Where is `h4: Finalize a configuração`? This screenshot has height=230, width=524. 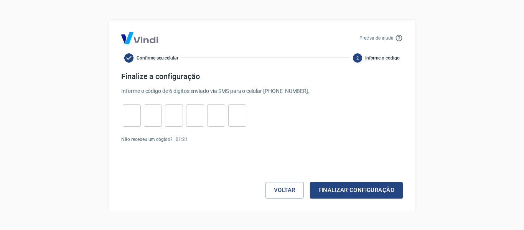 h4: Finalize a configuração is located at coordinates (262, 76).